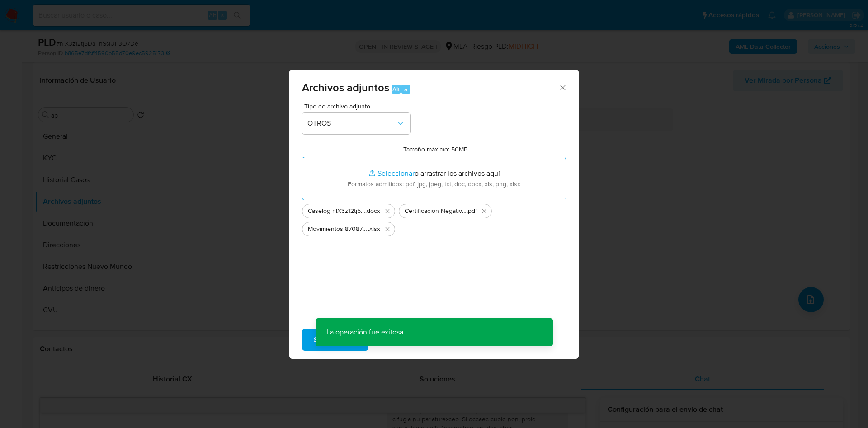  What do you see at coordinates (471, 211) in the screenshot?
I see `span: .pdf` at bounding box center [471, 211].